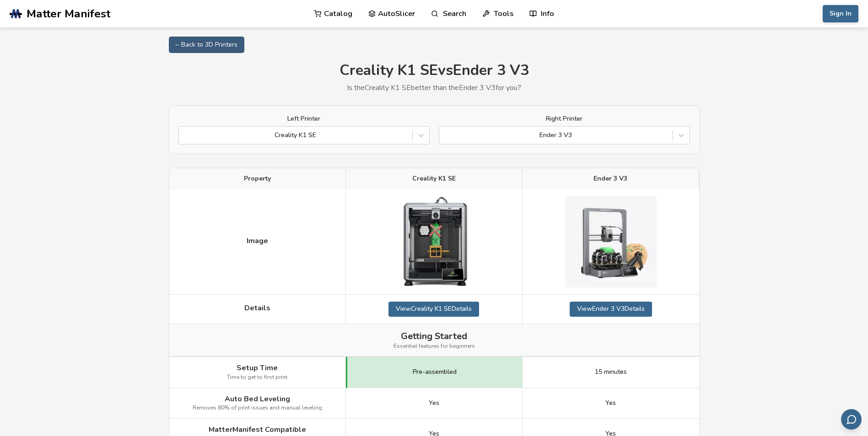  I want to click on a: ViewEnder 3 V3Details, so click(611, 309).